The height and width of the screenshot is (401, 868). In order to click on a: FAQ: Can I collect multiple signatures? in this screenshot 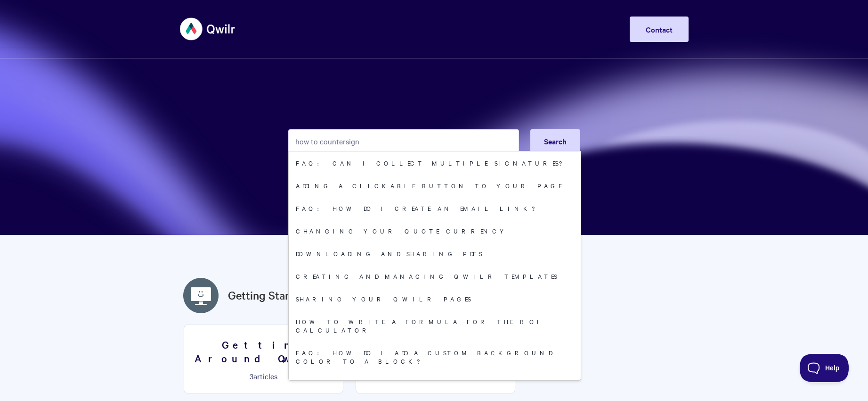, I will do `click(435, 163)`.